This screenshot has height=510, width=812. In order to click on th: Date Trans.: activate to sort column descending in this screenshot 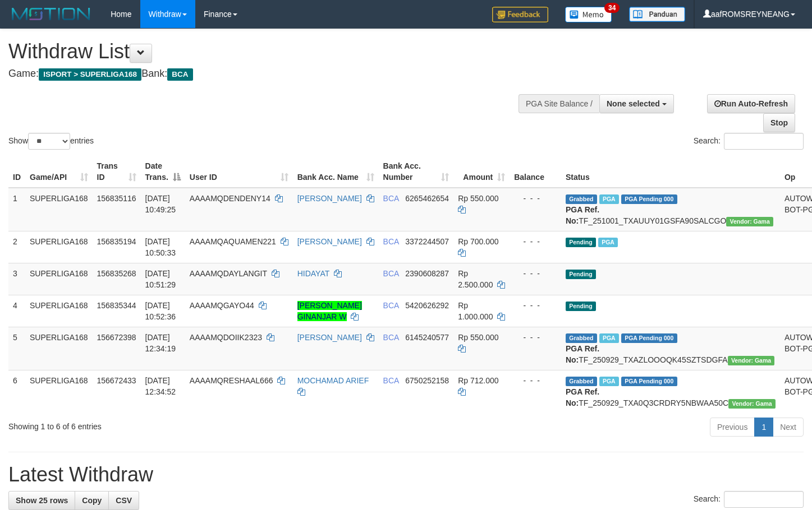, I will do `click(163, 172)`.